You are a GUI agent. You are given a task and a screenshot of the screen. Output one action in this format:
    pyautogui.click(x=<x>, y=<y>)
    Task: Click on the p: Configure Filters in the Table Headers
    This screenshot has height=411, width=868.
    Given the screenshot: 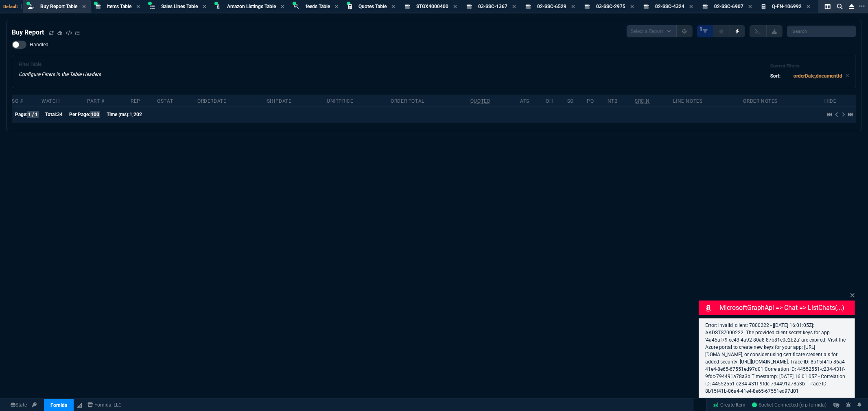 What is the action you would take?
    pyautogui.click(x=59, y=74)
    